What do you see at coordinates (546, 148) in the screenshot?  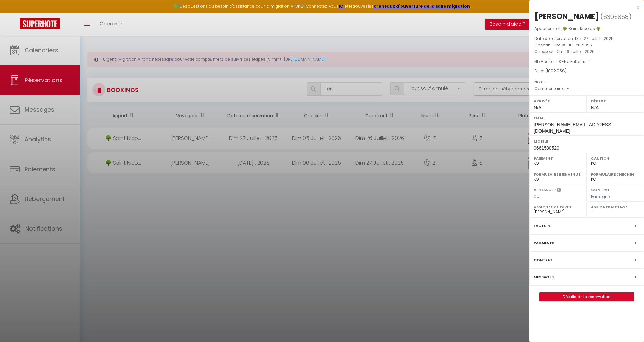 I see `span: 0661580520` at bounding box center [546, 148].